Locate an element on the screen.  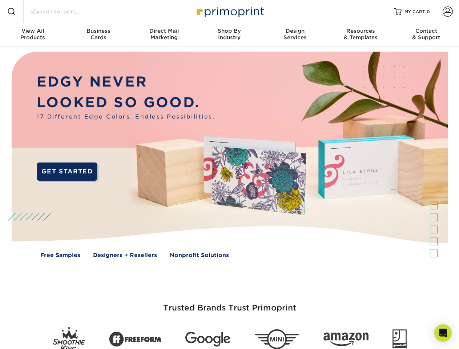
img: Google is located at coordinates (208, 339).